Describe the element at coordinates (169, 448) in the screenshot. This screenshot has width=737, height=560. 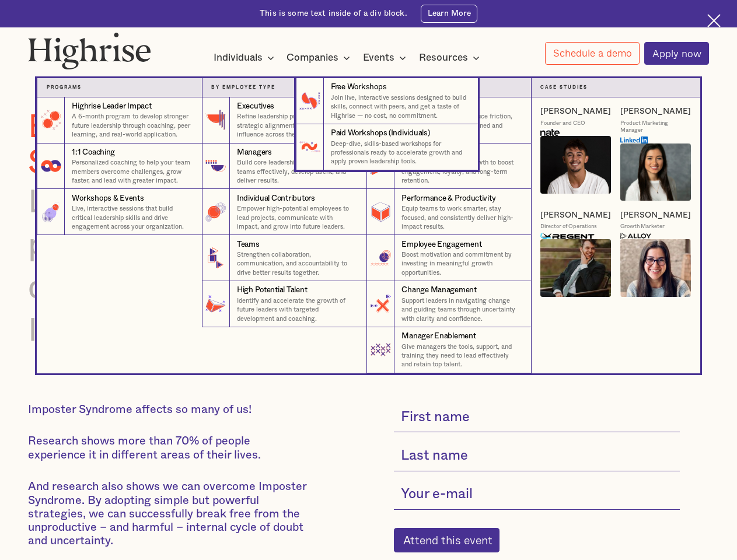
I see `p: Research shows more than 70% of people experience it in different areas of their lives.` at that location.